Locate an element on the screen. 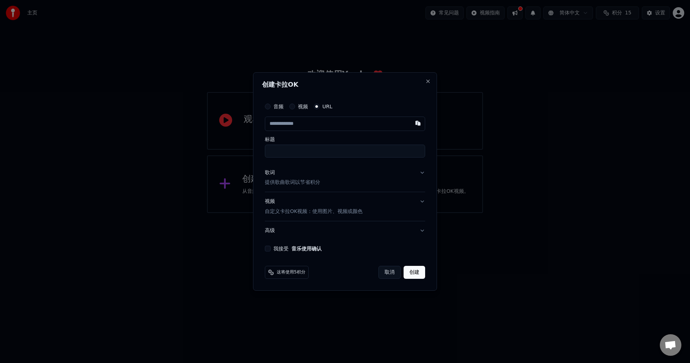  span: 这将使用5积分 is located at coordinates (291, 272).